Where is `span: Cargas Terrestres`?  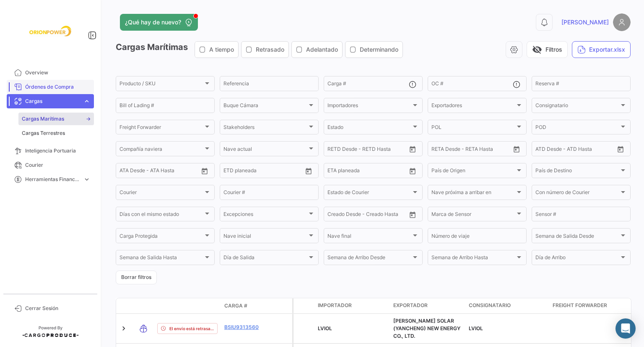 span: Cargas Terrestres is located at coordinates (43, 133).